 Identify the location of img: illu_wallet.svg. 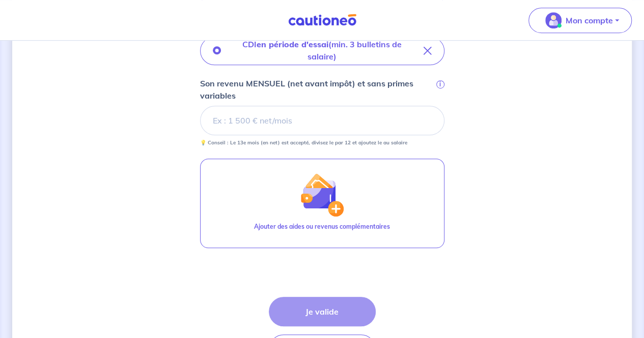
(322, 195).